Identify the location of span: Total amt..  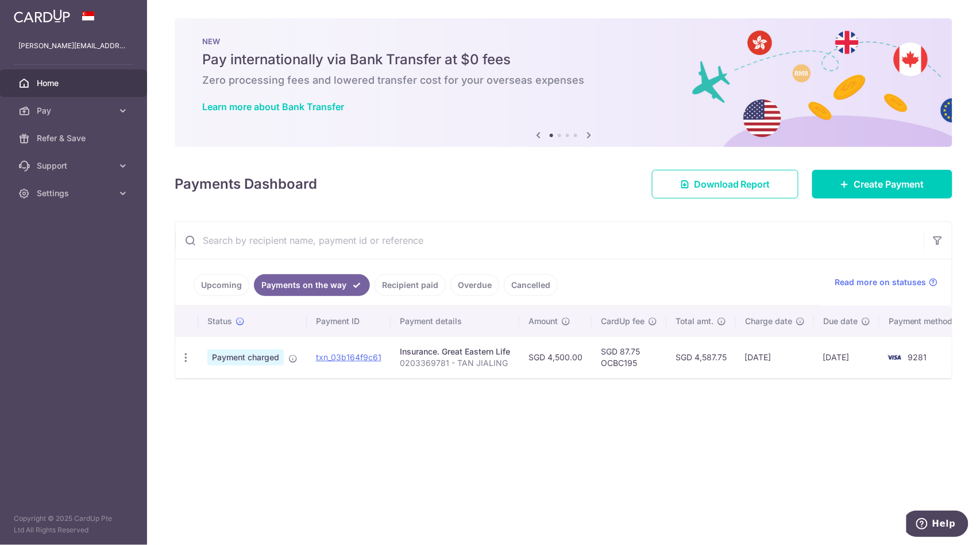
(695, 321).